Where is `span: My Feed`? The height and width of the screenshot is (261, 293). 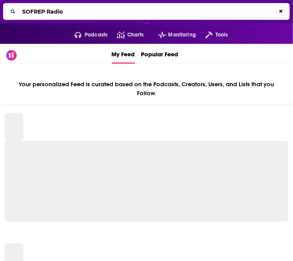 span: My Feed is located at coordinates (123, 54).